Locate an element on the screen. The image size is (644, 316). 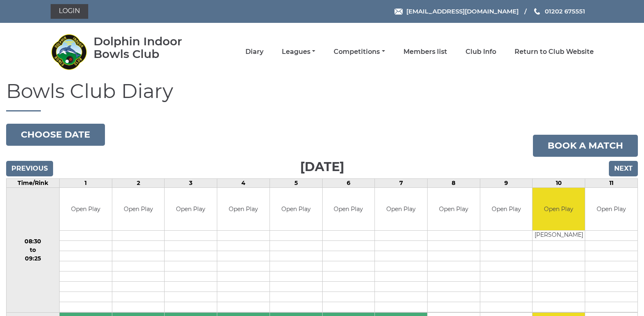
a: Phone us 01202 675551 is located at coordinates (559, 11).